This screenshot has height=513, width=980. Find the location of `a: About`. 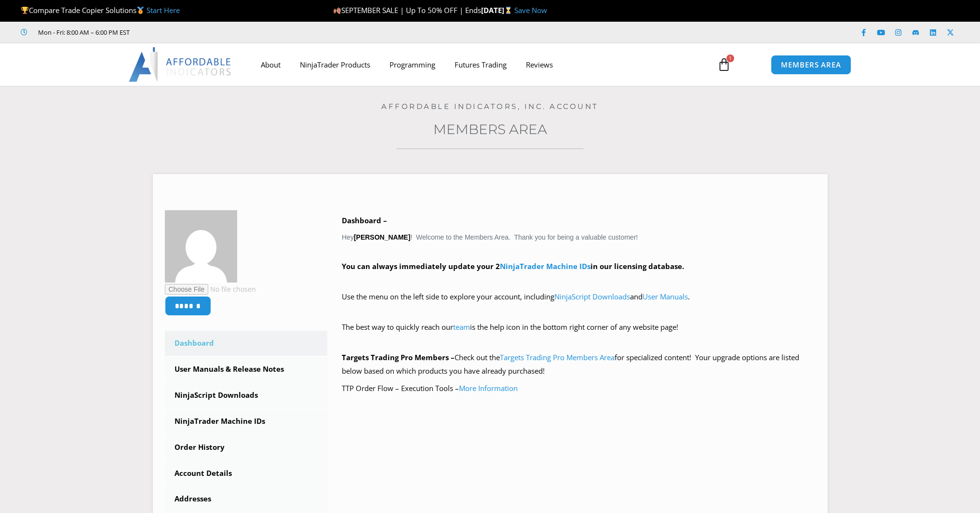

a: About is located at coordinates (271, 64).